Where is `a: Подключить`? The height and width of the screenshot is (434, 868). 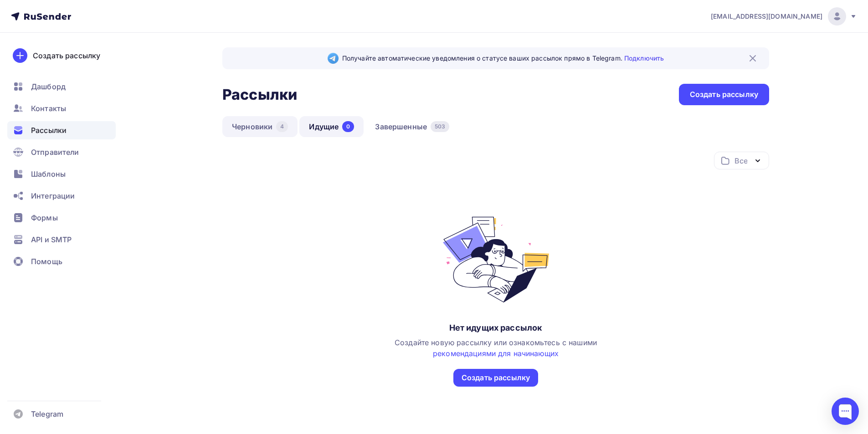
a: Подключить is located at coordinates (644, 58).